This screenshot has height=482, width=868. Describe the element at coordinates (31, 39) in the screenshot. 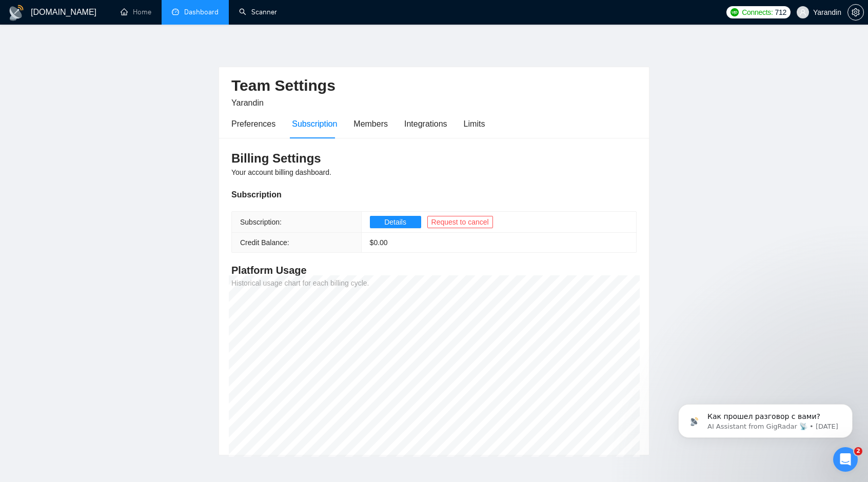

I see `img: Profile image for AI Assistant from GigRadar 📡` at that location.